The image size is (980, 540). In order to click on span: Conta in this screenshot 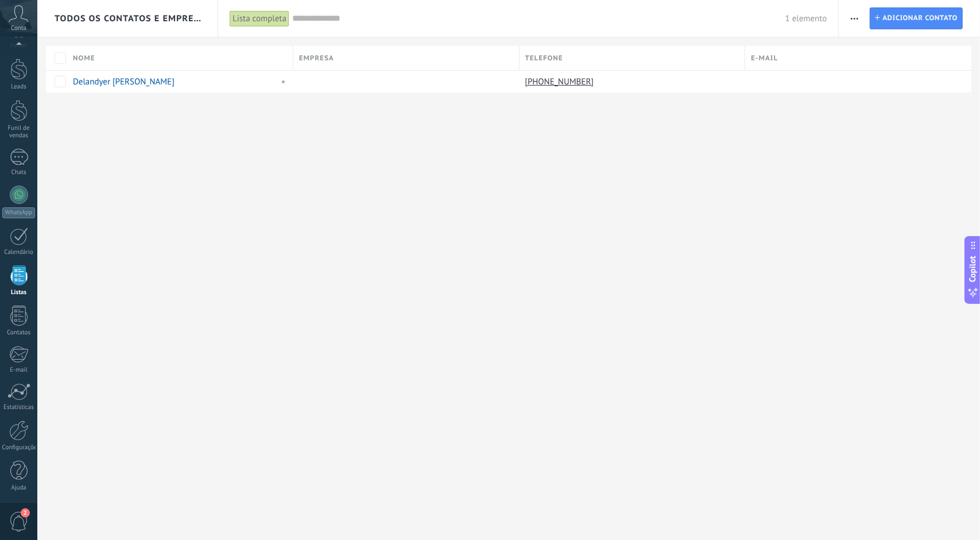, I will do `click(18, 28)`.